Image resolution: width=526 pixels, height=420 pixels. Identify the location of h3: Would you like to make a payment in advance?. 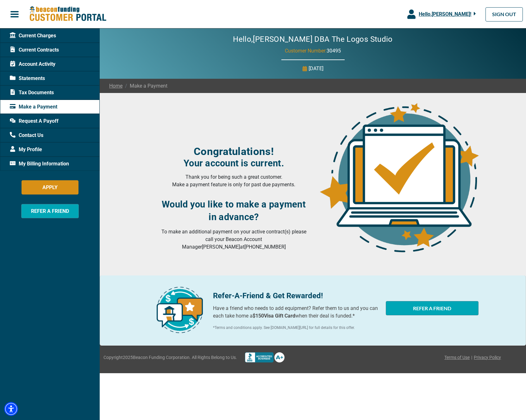
(234, 211).